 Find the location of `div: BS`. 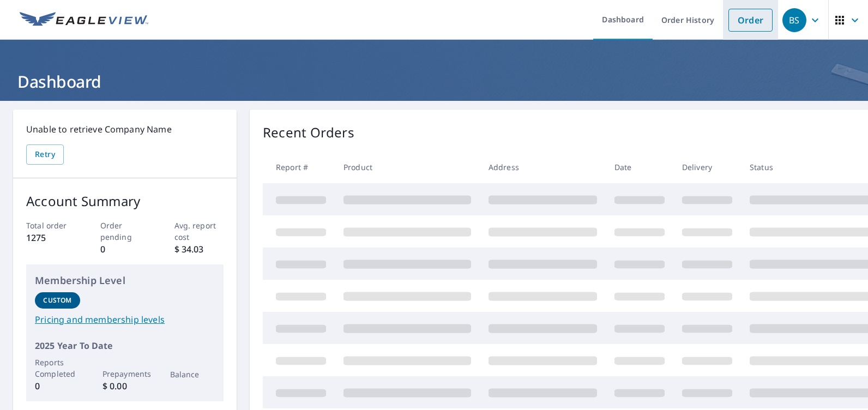

div: BS is located at coordinates (794, 20).